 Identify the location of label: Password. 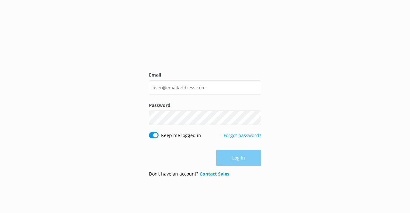
(205, 105).